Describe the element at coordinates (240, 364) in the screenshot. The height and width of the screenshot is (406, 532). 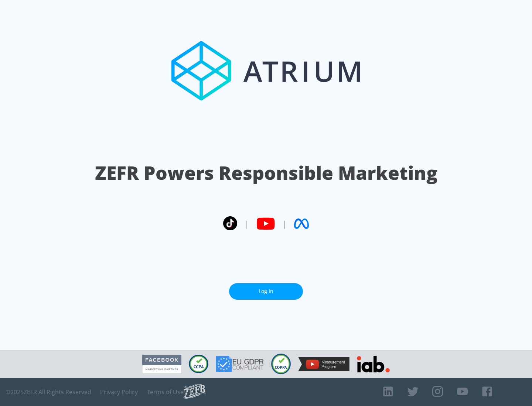
I see `img: GDPR Compliant` at that location.